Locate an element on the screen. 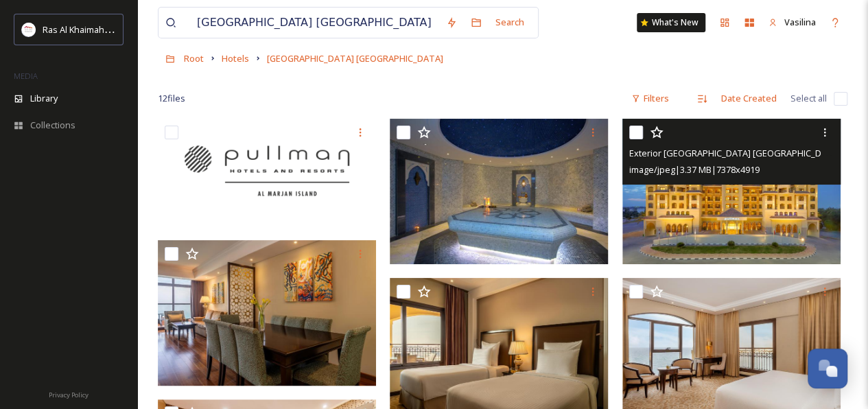  div: Date Created is located at coordinates (749, 98).